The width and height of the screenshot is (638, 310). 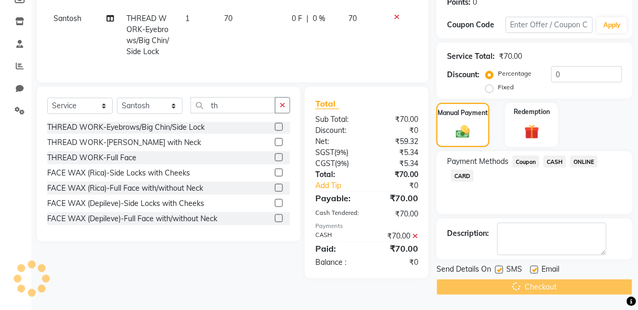 What do you see at coordinates (531, 112) in the screenshot?
I see `label: Redemption` at bounding box center [531, 112].